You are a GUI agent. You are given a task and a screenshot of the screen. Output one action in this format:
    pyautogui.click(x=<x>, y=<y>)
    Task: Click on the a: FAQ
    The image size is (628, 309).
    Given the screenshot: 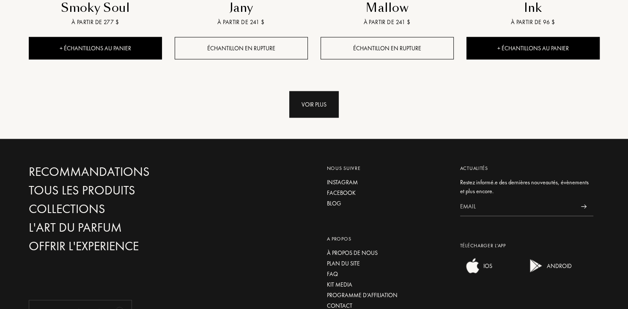 What is the action you would take?
    pyautogui.click(x=387, y=274)
    